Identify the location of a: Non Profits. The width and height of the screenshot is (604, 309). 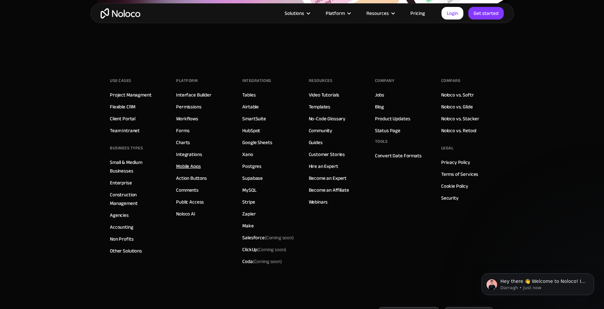
(121, 239).